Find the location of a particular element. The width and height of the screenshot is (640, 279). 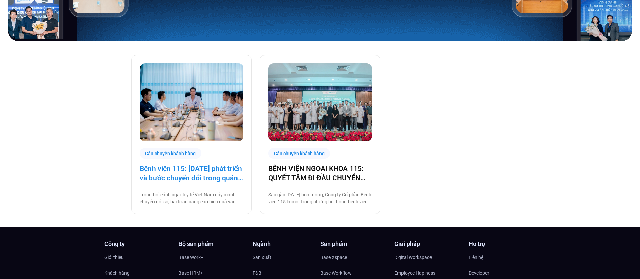

span: Base Work+ is located at coordinates (191, 257).